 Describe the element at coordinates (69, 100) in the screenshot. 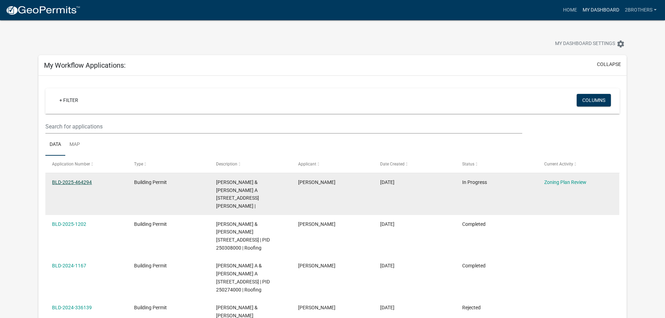

I see `a: + Filter` at that location.